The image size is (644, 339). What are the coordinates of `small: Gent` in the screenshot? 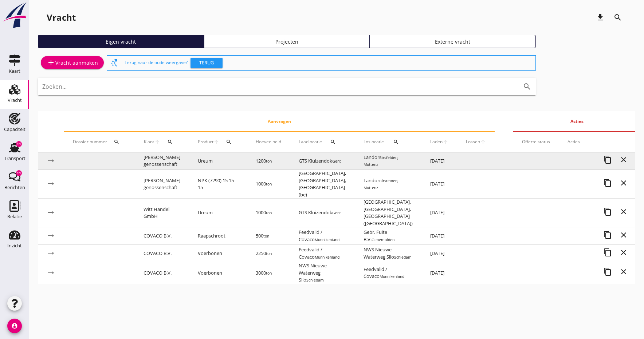 It's located at (337, 161).